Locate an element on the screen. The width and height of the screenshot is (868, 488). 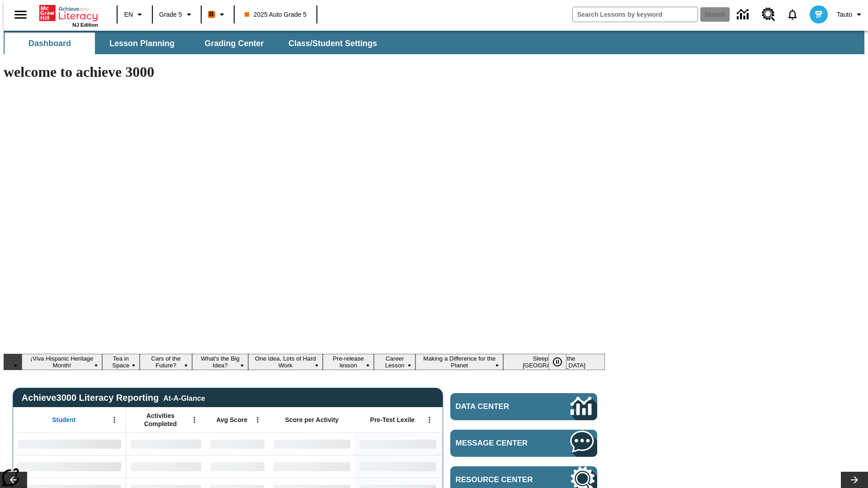
span: Score per Activity is located at coordinates (312, 420).